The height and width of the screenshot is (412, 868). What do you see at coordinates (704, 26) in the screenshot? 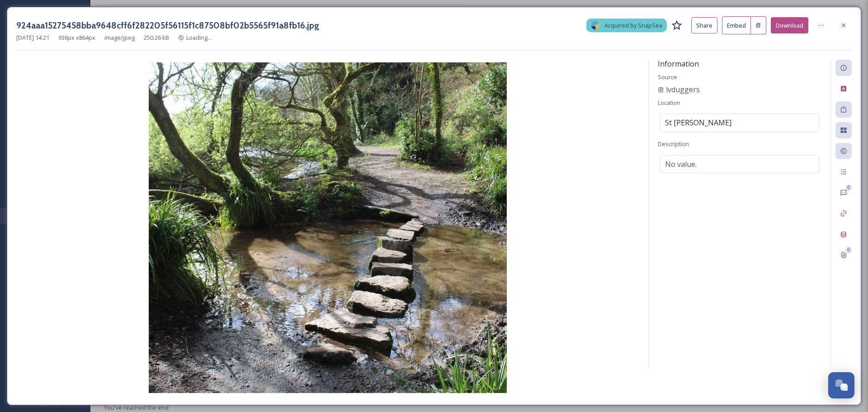
I see `button: Share` at bounding box center [704, 26].